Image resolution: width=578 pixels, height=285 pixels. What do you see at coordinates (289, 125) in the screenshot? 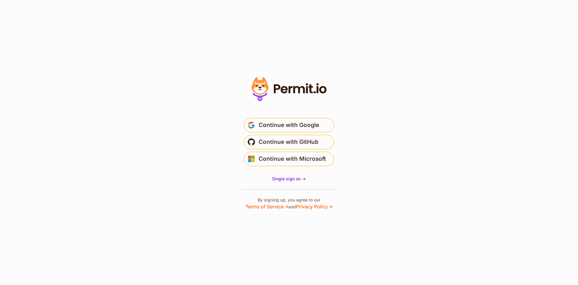
I see `span: Continue with Google` at bounding box center [289, 125].